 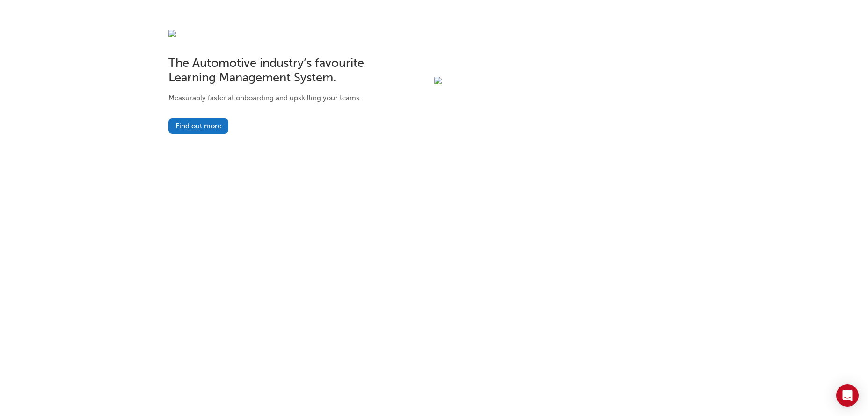 What do you see at coordinates (265, 98) in the screenshot?
I see `span: Measurably faster at onboarding and upskilling your teams.` at bounding box center [265, 98].